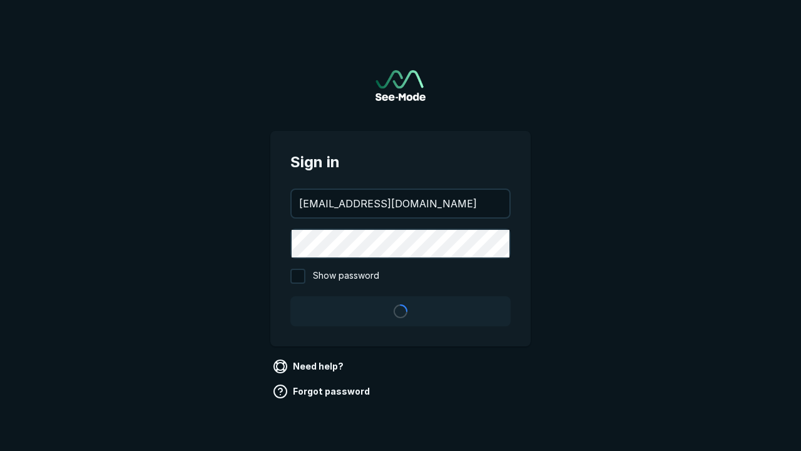 The width and height of the screenshot is (801, 451). What do you see at coordinates (309, 366) in the screenshot?
I see `a: Need help?` at bounding box center [309, 366].